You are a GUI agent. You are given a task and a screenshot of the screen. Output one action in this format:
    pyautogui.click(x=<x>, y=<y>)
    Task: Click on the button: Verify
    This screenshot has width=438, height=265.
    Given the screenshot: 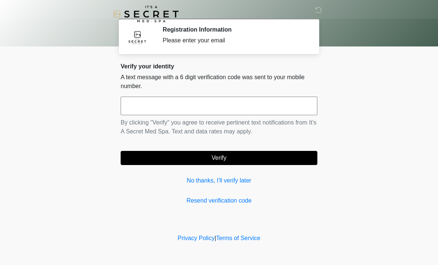 What is the action you would take?
    pyautogui.click(x=219, y=158)
    